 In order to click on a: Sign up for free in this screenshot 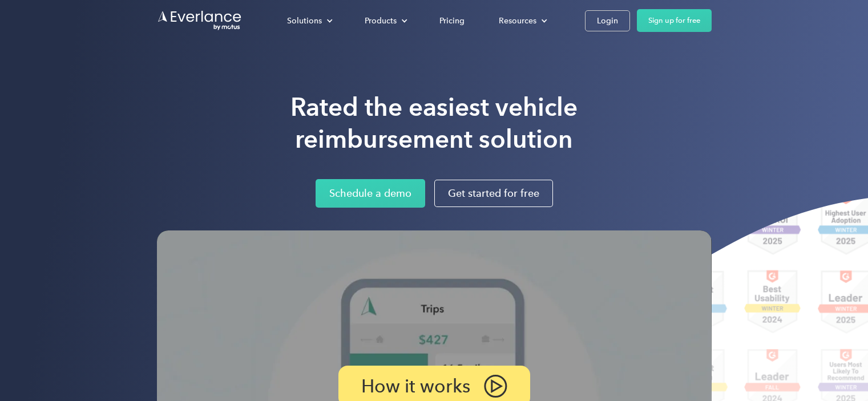, I will do `click(674, 20)`.